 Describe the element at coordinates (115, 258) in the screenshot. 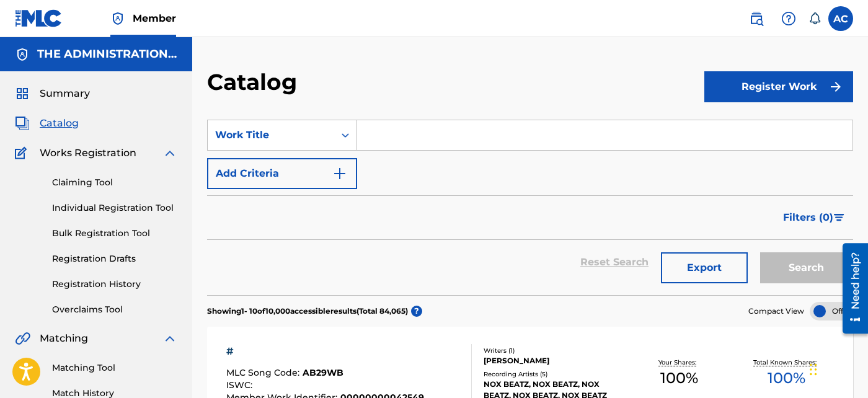

I see `a: Registration Drafts` at that location.